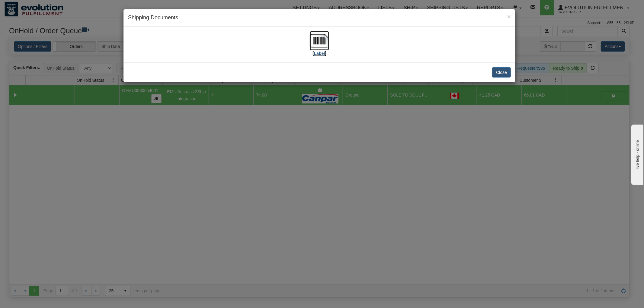 This screenshot has width=644, height=308. I want to click on div: live help - online, so click(30, 7).